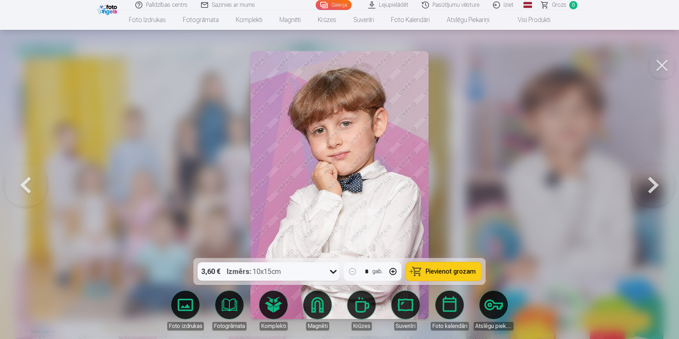 Image resolution: width=679 pixels, height=339 pixels. What do you see at coordinates (273, 326) in the screenshot?
I see `div: Komplekti` at bounding box center [273, 326].